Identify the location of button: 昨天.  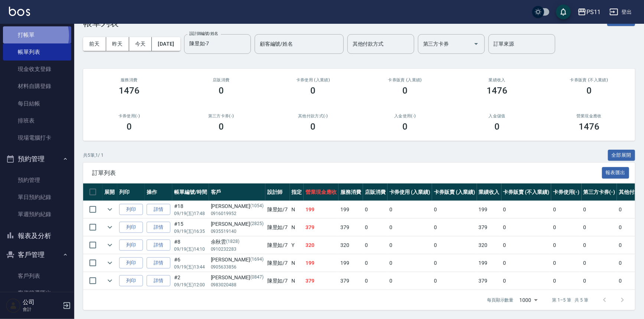
(118, 44).